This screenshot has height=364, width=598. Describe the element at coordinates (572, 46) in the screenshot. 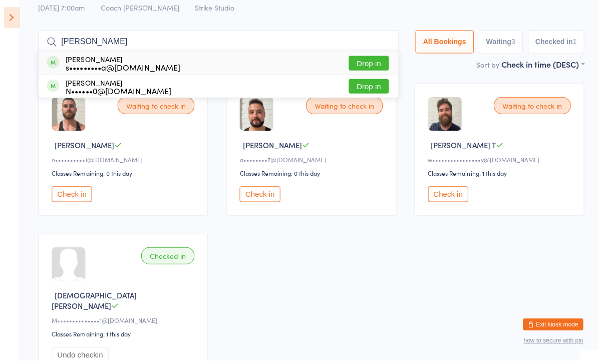

I see `div: 1` at that location.